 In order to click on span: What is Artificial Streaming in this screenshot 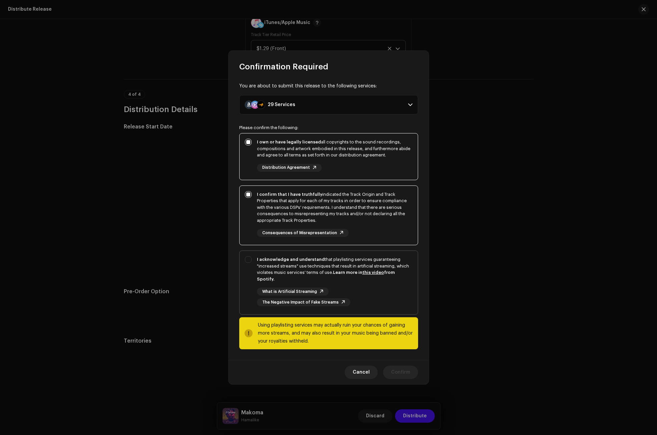, I will do `click(290, 292)`.